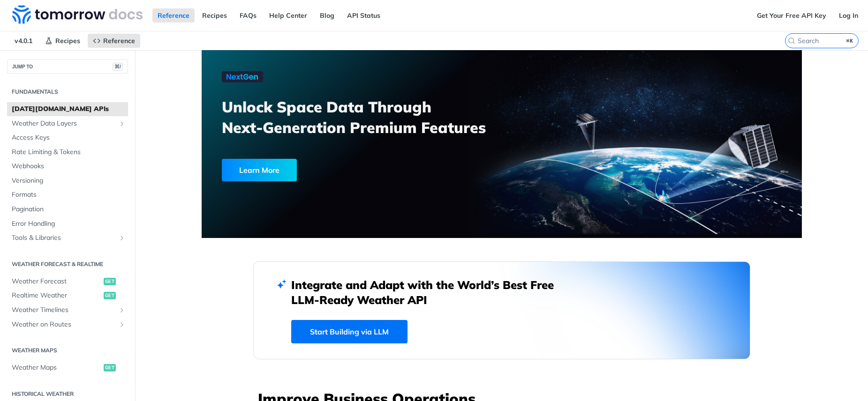 This screenshot has height=401, width=868. What do you see at coordinates (337, 170) in the screenshot?
I see `a: Learn More` at bounding box center [337, 170].